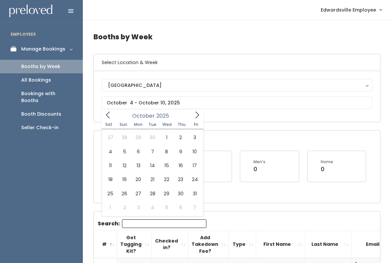 This screenshot has height=263, width=391. Describe the element at coordinates (166, 208) in the screenshot. I see `span: November 5, 2025` at that location.